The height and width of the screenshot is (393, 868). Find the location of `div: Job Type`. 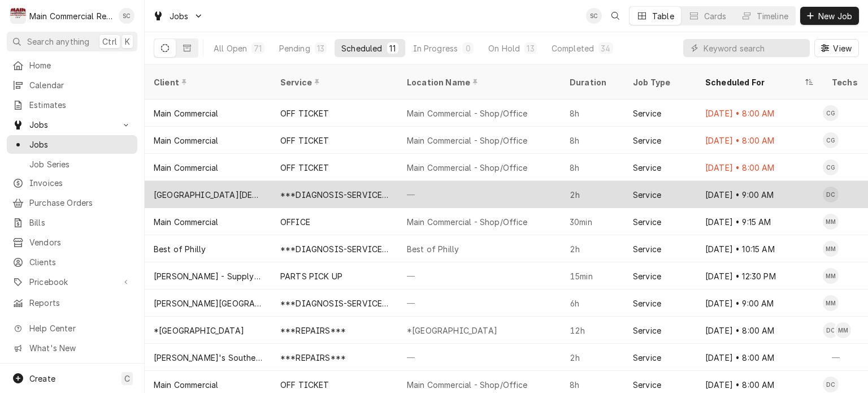

div: Job Type is located at coordinates (660, 82).